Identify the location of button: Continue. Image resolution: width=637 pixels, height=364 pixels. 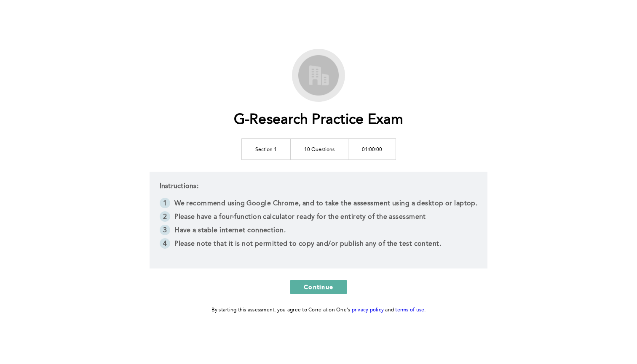
(318, 287).